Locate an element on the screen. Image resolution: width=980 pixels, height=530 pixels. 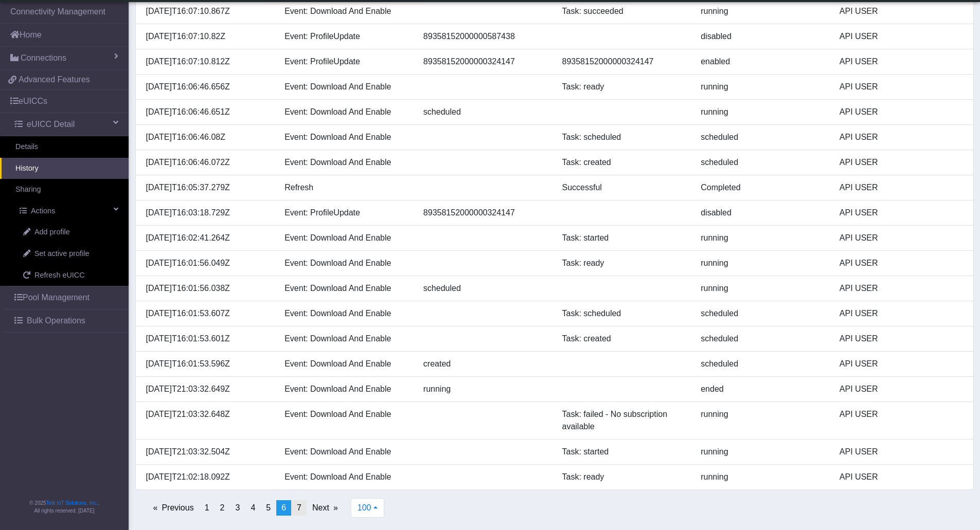
div: Refresh is located at coordinates (346, 187).